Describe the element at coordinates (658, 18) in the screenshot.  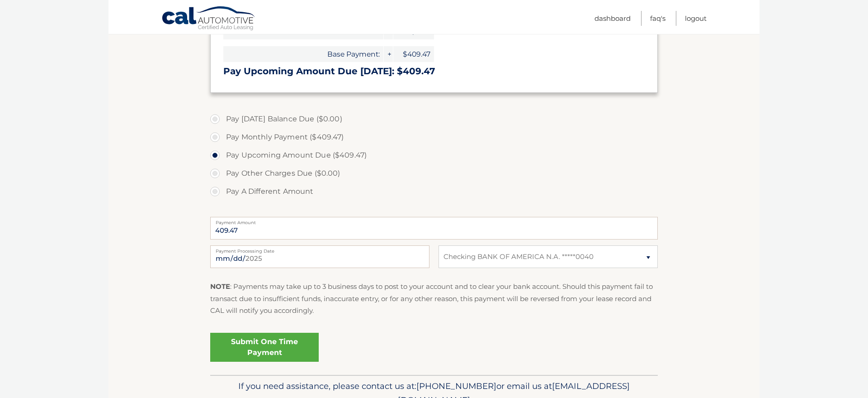
I see `a: FAQ's` at that location.